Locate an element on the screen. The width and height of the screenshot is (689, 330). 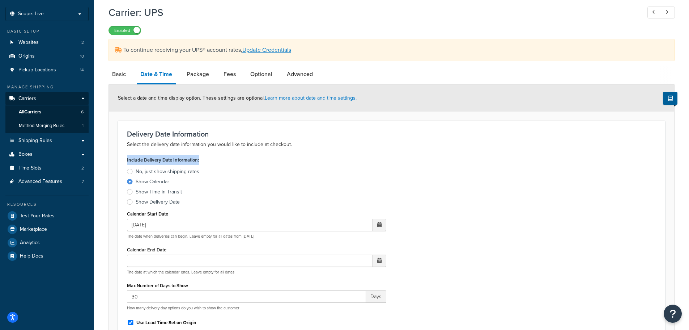
label: Calendar End Date is located at coordinates (146, 249).